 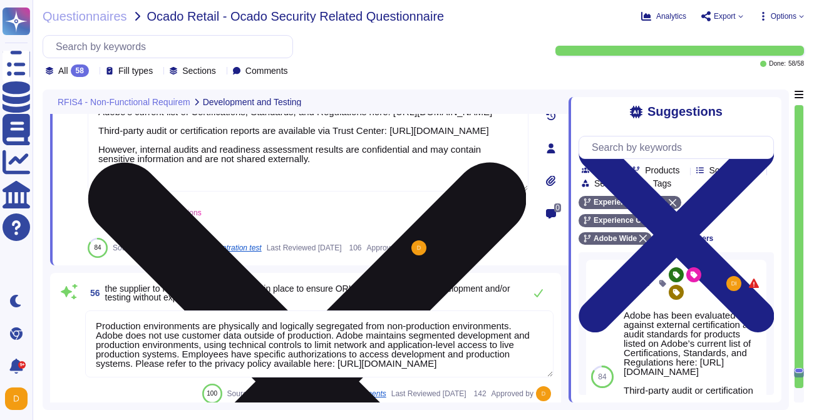 What do you see at coordinates (135, 71) in the screenshot?
I see `span: Fill types` at bounding box center [135, 71].